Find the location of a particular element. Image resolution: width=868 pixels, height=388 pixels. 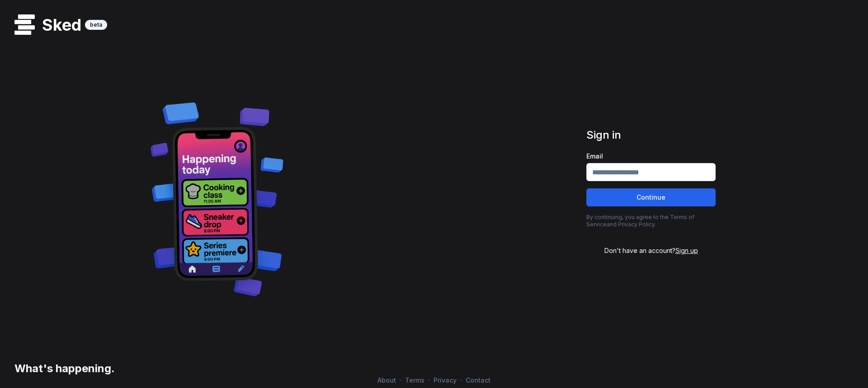

span: Sign up is located at coordinates (687, 251).